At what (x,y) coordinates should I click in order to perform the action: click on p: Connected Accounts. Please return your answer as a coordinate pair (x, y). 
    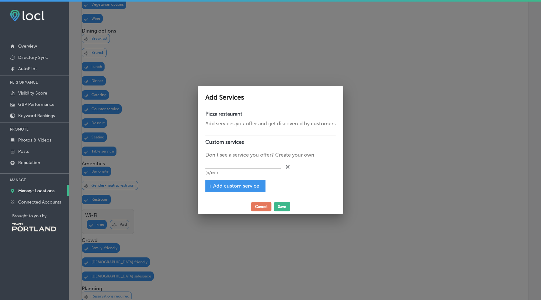
    Looking at the image, I should click on (39, 202).